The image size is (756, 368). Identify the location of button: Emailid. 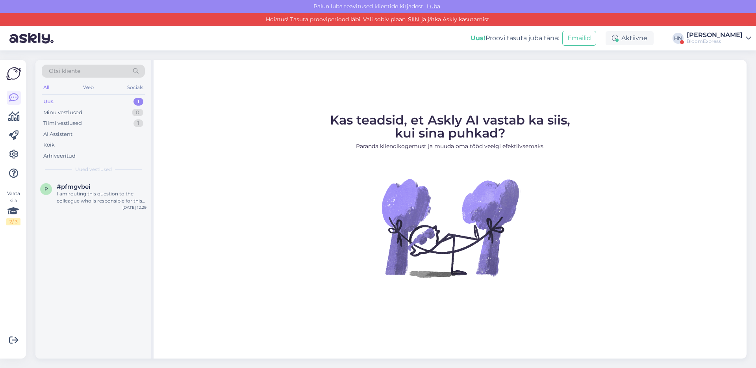
(579, 38).